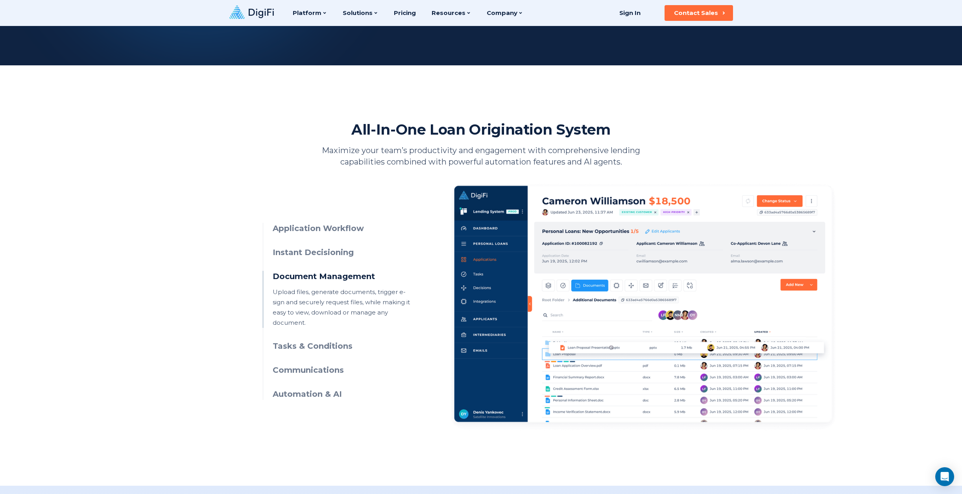 The image size is (962, 494). What do you see at coordinates (481, 156) in the screenshot?
I see `p: Maximize your team’s productivity and engagement with comprehensive lending capabilities combined...` at bounding box center [481, 156].